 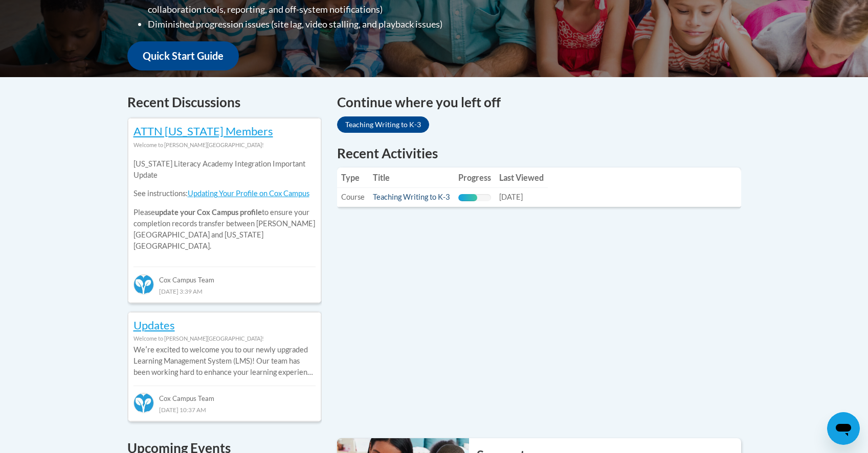 I want to click on p: See instructions:, so click(x=224, y=194).